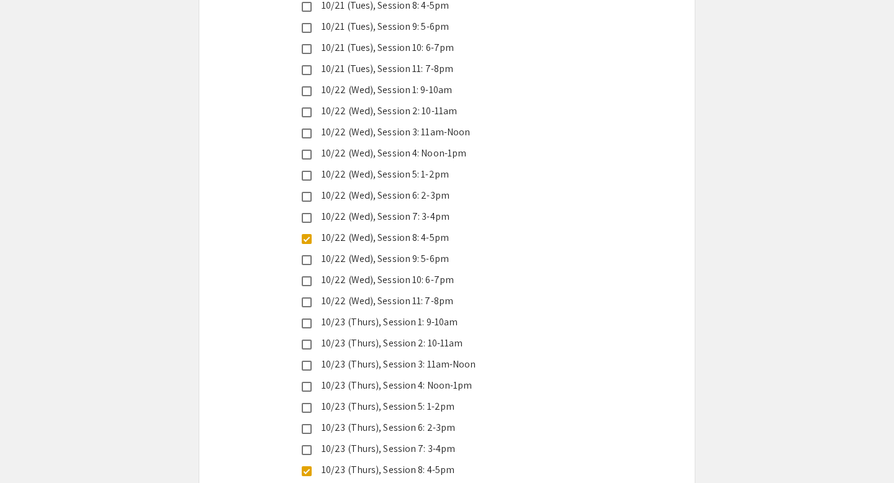 This screenshot has height=483, width=894. What do you see at coordinates (442, 27) in the screenshot?
I see `div: 10/21 (Tues), Session 9: 5-6pm` at bounding box center [442, 27].